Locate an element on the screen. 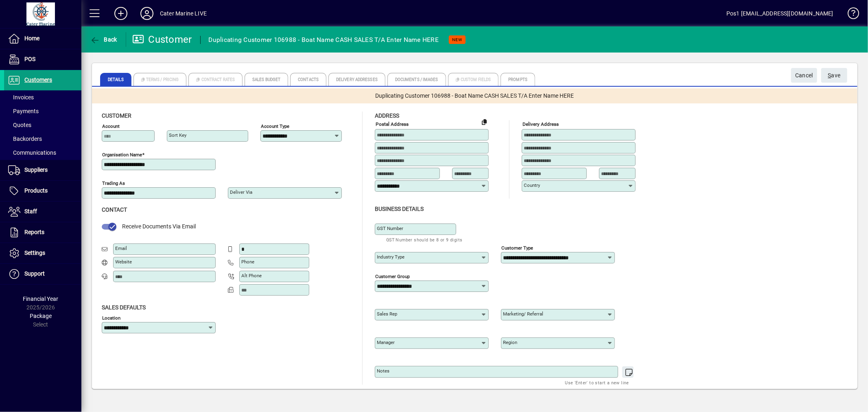 The height and width of the screenshot is (412, 868). span: ave is located at coordinates (835, 75).